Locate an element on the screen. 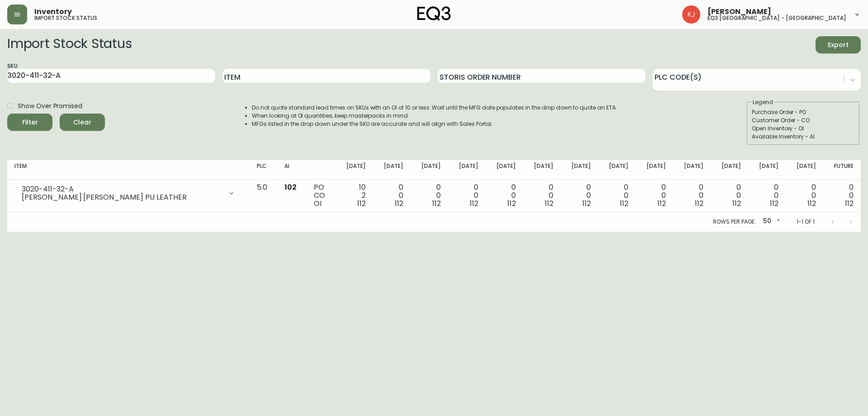 This screenshot has height=416, width=868. img: 24a625d34e264d2520941288c4a55f8e is located at coordinates (692, 14).